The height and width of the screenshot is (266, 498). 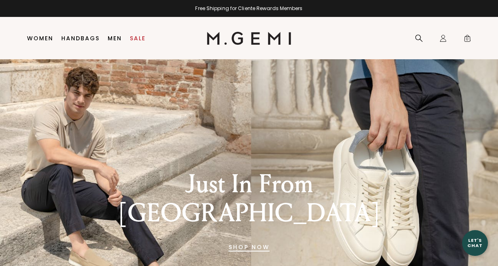 What do you see at coordinates (475, 243) in the screenshot?
I see `div: Let's Chat` at bounding box center [475, 243].